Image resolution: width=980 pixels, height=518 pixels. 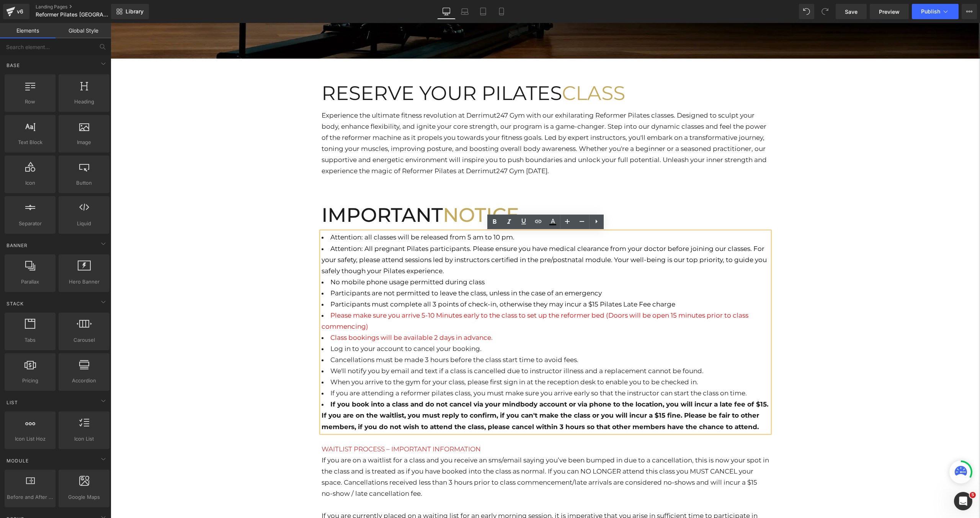 I want to click on span: Button, so click(x=84, y=183).